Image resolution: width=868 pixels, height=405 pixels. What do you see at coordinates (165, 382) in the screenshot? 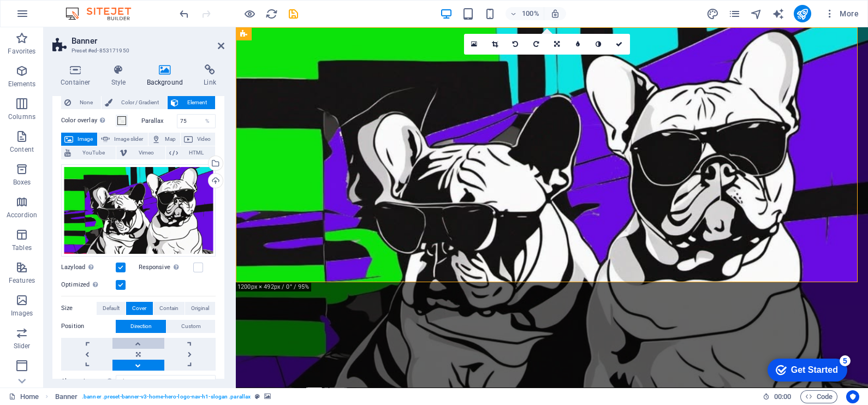
I see `input: Alternative text...` at bounding box center [165, 382].